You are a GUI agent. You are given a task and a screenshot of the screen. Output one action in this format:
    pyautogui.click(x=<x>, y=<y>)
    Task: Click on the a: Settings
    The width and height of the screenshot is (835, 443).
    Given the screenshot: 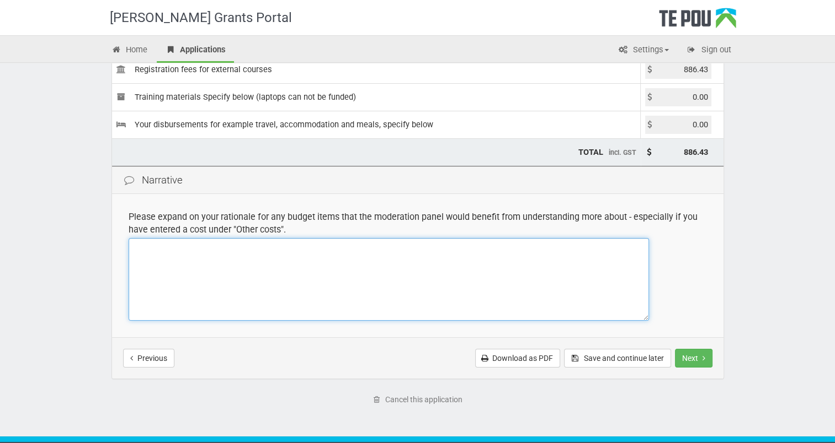 What is the action you would take?
    pyautogui.click(x=643, y=51)
    